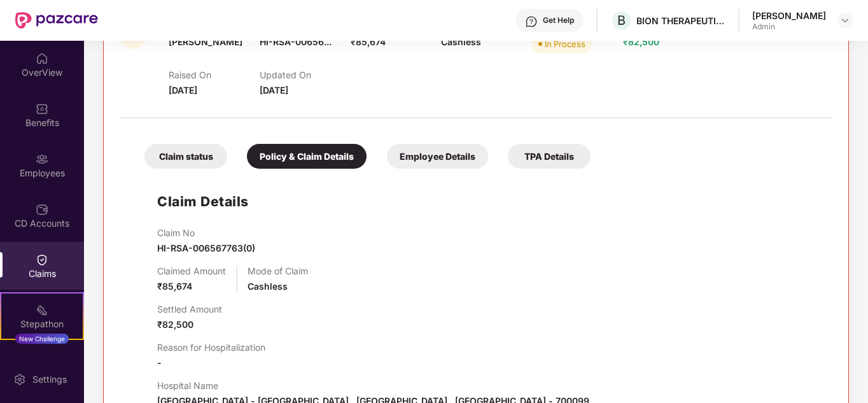 The image size is (868, 403). I want to click on h1: Claim Details, so click(203, 202).